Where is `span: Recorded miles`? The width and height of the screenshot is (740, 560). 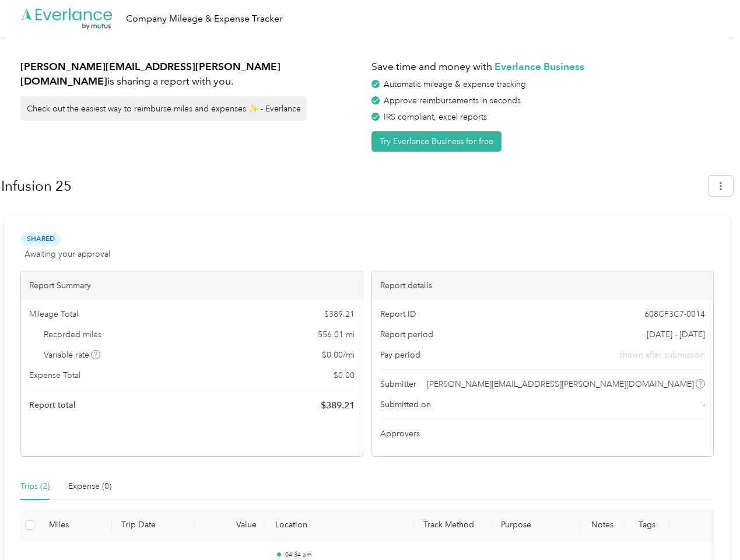
span: Recorded miles is located at coordinates (72, 334).